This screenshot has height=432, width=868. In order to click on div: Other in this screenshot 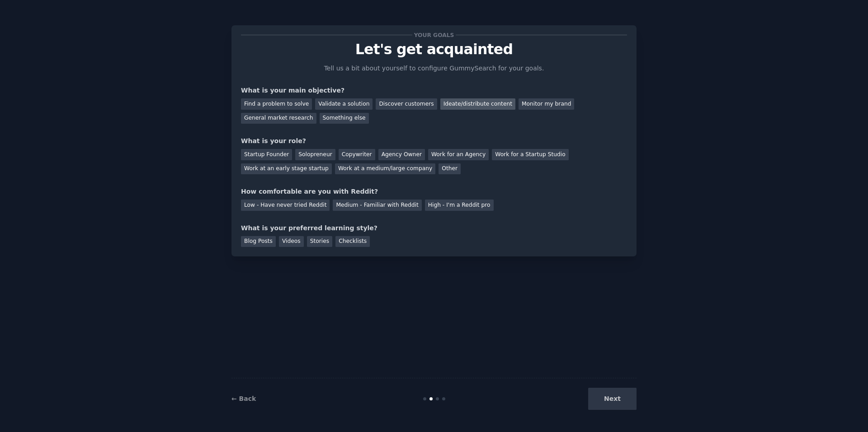, I will do `click(449, 169)`.